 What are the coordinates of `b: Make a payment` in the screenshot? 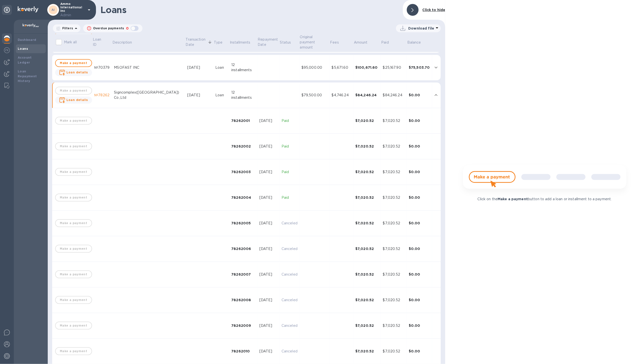 It's located at (513, 199).